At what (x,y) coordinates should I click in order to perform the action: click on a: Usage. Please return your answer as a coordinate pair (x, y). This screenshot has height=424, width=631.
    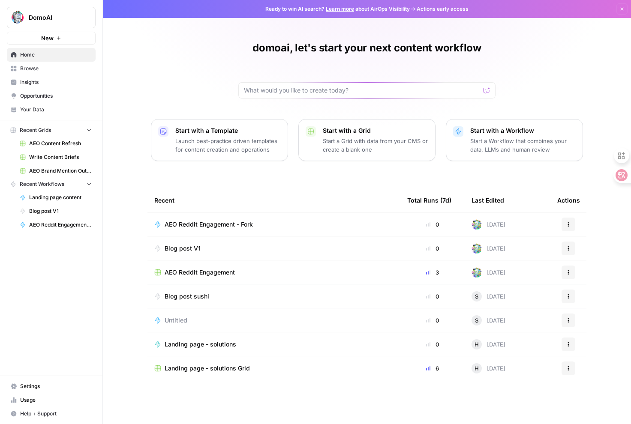
    Looking at the image, I should click on (51, 400).